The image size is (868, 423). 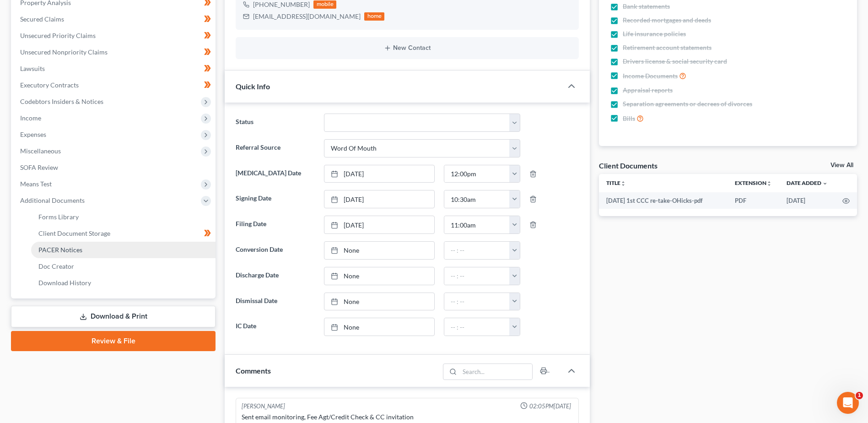 I want to click on a: Download & Print, so click(x=113, y=316).